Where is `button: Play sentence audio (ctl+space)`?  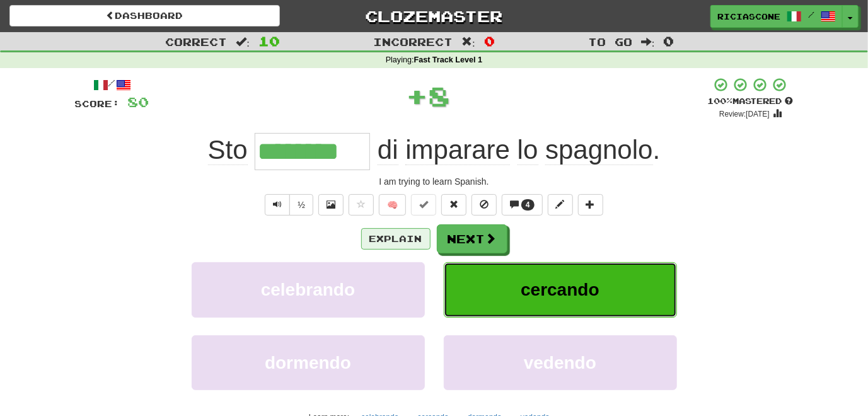 button: Play sentence audio (ctl+space) is located at coordinates (277, 205).